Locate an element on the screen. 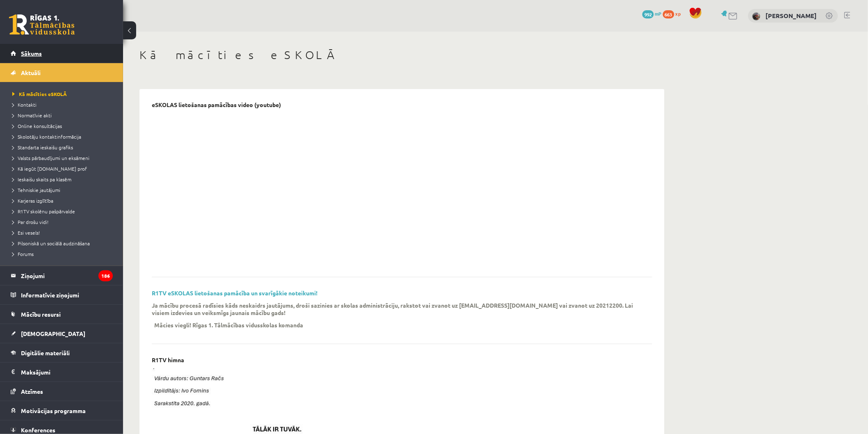 The image size is (868, 434). a: Karjeras izglītība is located at coordinates (64, 200).